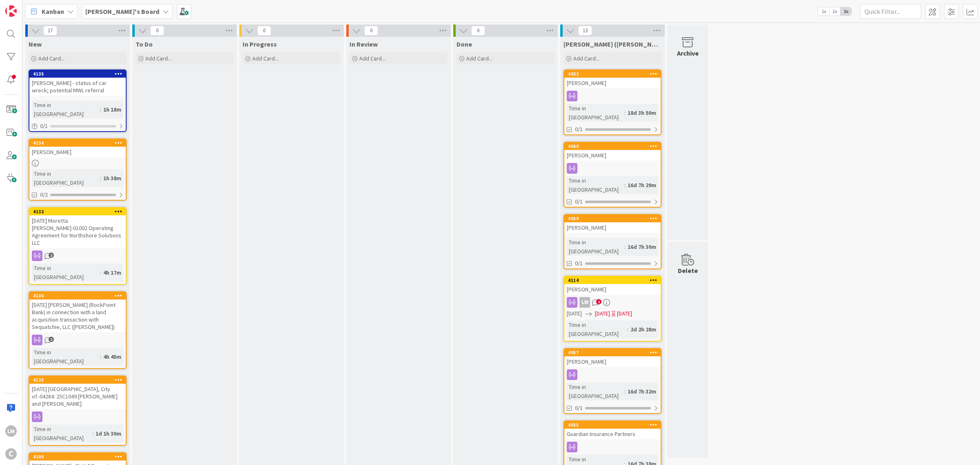 This screenshot has width=980, height=465. I want to click on img: Visit kanbanzone.com, so click(11, 11).